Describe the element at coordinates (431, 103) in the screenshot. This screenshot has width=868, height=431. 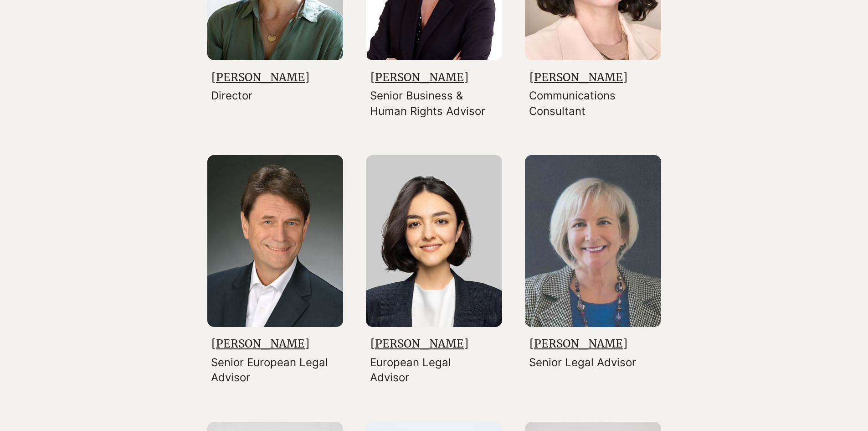
I see `p: Senior Business & Human Rights Advisor` at that location.